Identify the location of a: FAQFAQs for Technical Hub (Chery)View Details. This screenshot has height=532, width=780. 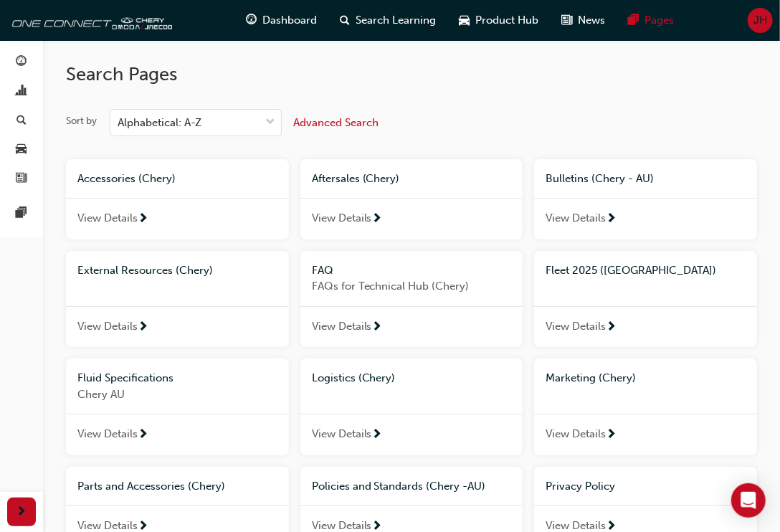
(412, 299).